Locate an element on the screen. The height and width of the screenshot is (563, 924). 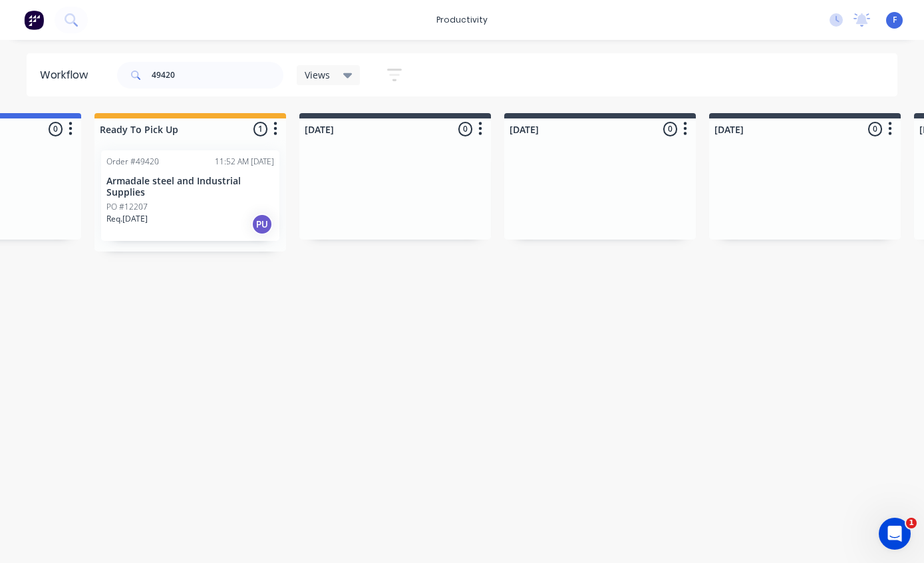
p: Armadale steel and Industrial Supplies is located at coordinates (190, 187).